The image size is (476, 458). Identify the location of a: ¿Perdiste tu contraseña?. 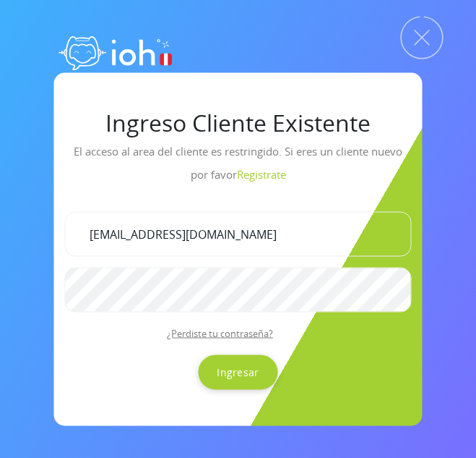
(220, 333).